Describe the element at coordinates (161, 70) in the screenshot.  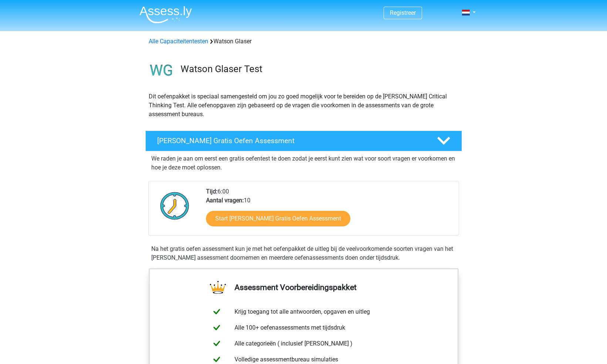
I see `img: watson glaser` at that location.